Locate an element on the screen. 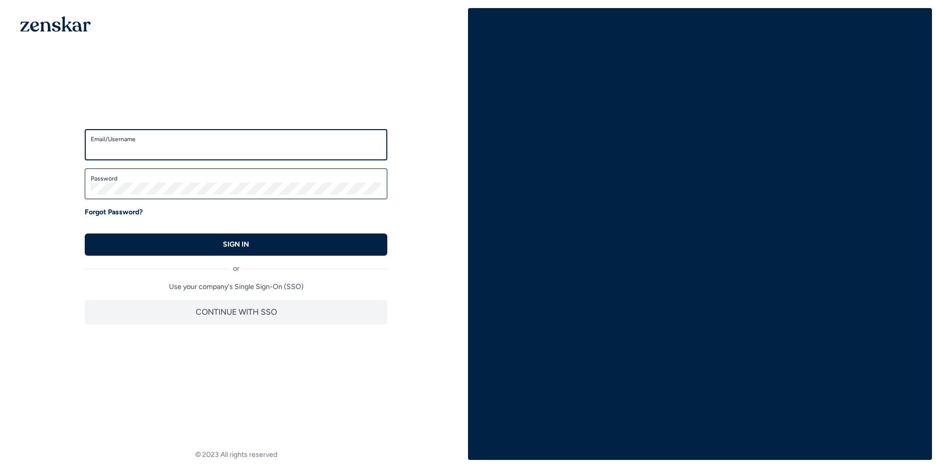 The image size is (936, 468). p: Forgot Password? is located at coordinates (113, 212).